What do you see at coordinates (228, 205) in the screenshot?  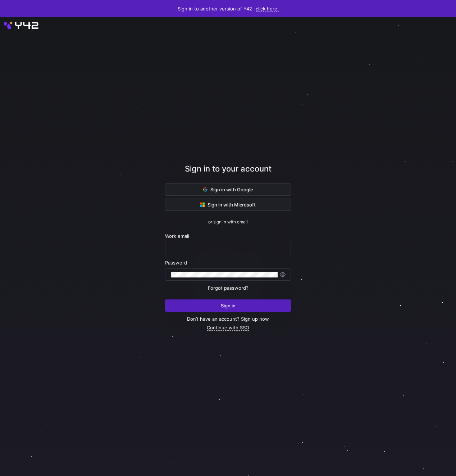 I see `button: Sign in with Microsoft` at bounding box center [228, 205].